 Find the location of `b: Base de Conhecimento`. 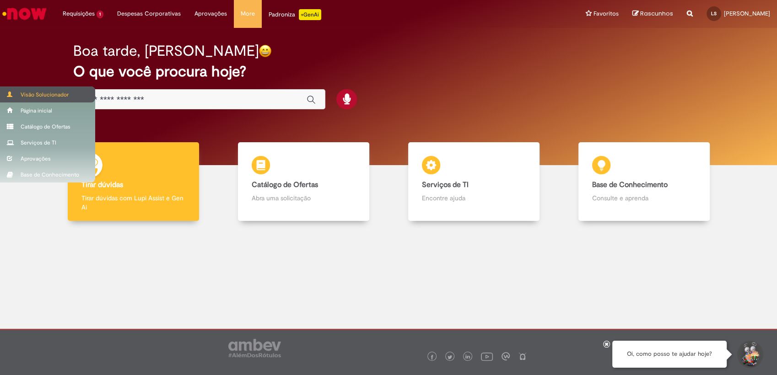

b: Base de Conhecimento is located at coordinates (630, 185).